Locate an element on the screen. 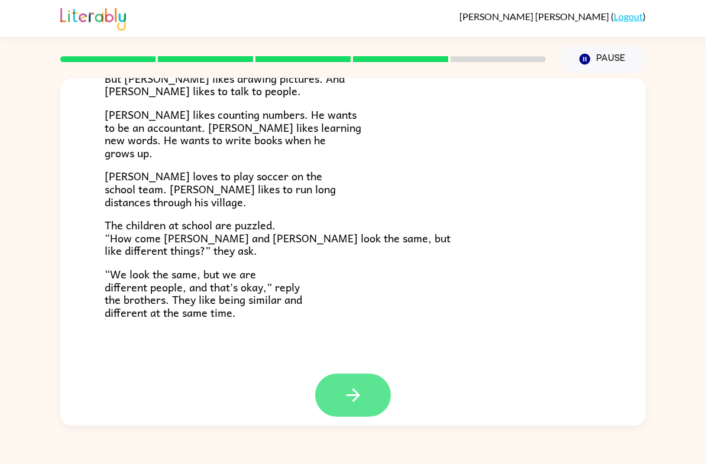 This screenshot has width=706, height=464. img: Literably is located at coordinates (93, 18).